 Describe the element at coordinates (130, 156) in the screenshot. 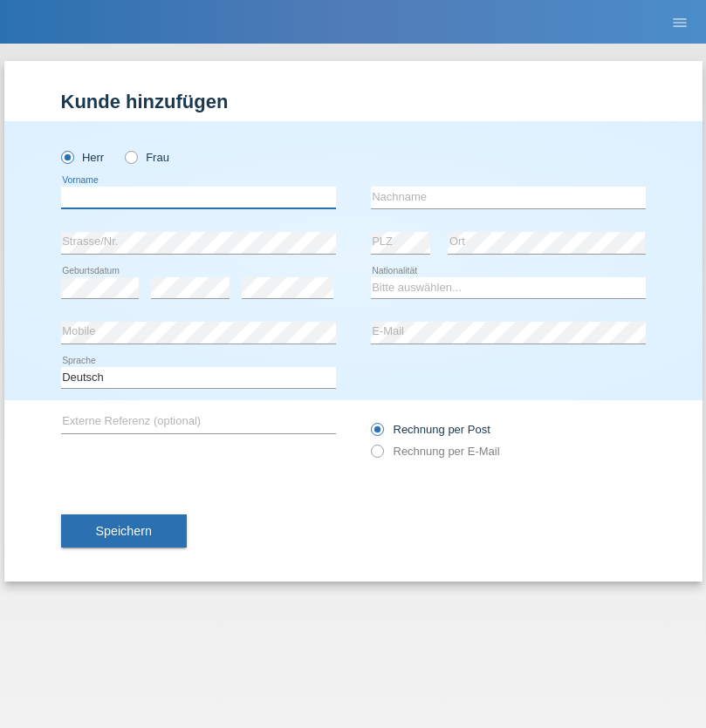

I see `input: Frau` at that location.